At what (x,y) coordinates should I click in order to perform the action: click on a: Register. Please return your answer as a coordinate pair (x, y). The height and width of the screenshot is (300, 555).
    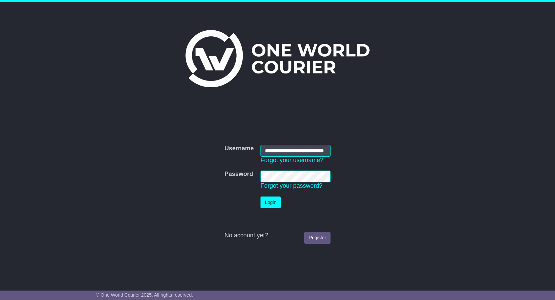
    Looking at the image, I should click on (318, 237).